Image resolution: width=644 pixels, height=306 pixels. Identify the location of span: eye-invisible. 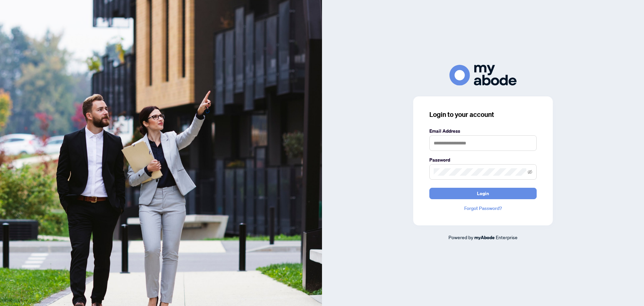
(530, 172).